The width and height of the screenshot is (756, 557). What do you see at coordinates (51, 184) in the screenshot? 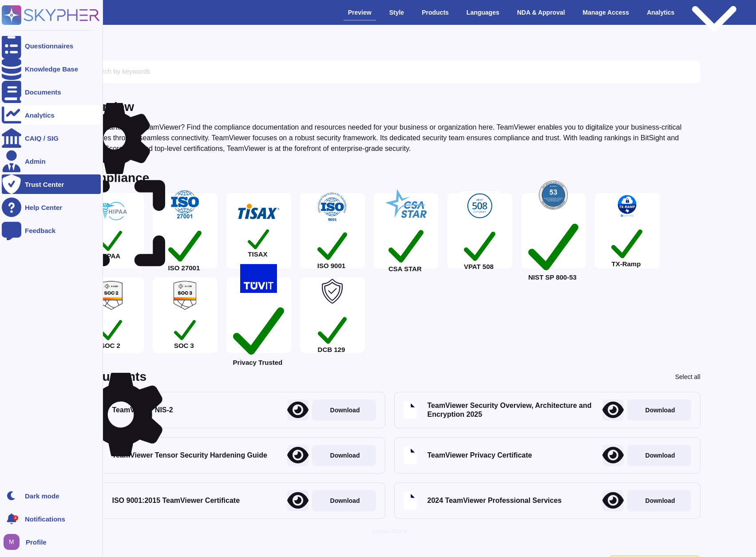
I see `a: Trust Center` at bounding box center [51, 184].